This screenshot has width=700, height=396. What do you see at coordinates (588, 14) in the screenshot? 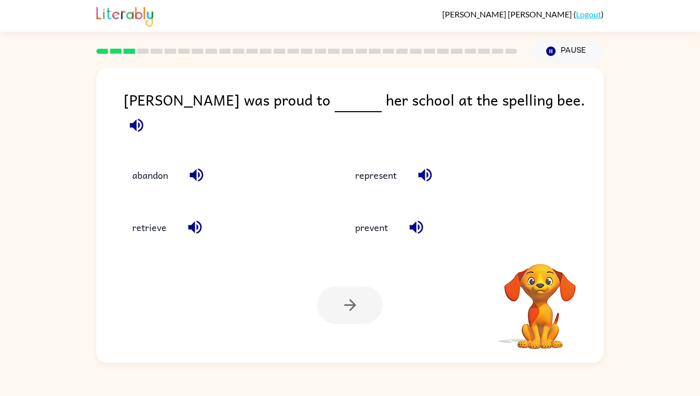
I see `a: Logout` at bounding box center [588, 14].